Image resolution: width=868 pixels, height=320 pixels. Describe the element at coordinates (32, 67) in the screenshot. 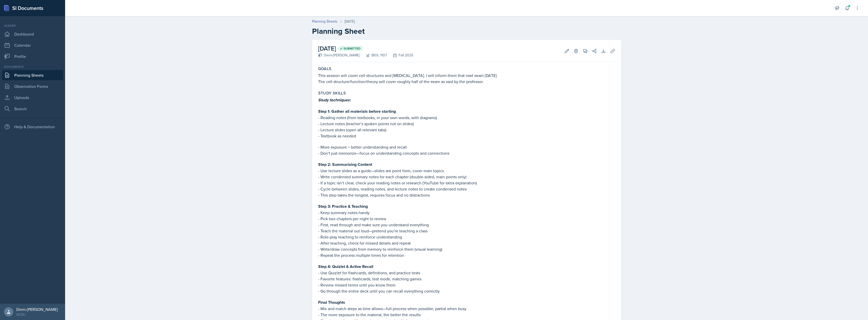

I see `div: Documents` at that location.